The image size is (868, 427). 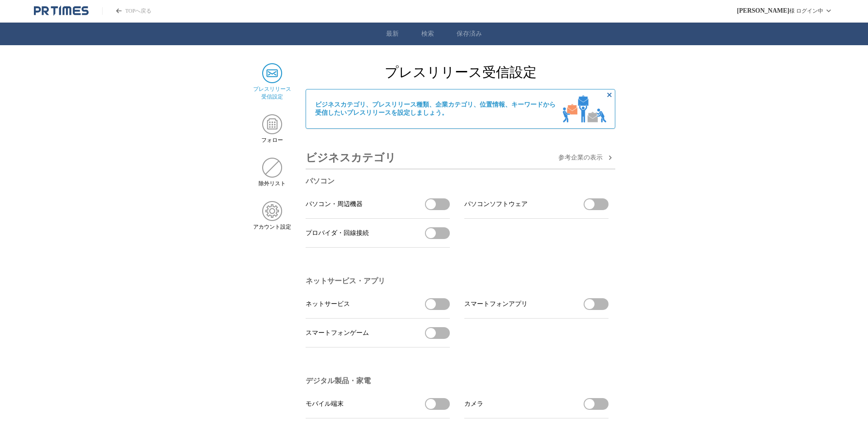 What do you see at coordinates (272, 82) in the screenshot?
I see `a: プレスリリース 受信設定プレスリリース 受信設定` at bounding box center [272, 82].